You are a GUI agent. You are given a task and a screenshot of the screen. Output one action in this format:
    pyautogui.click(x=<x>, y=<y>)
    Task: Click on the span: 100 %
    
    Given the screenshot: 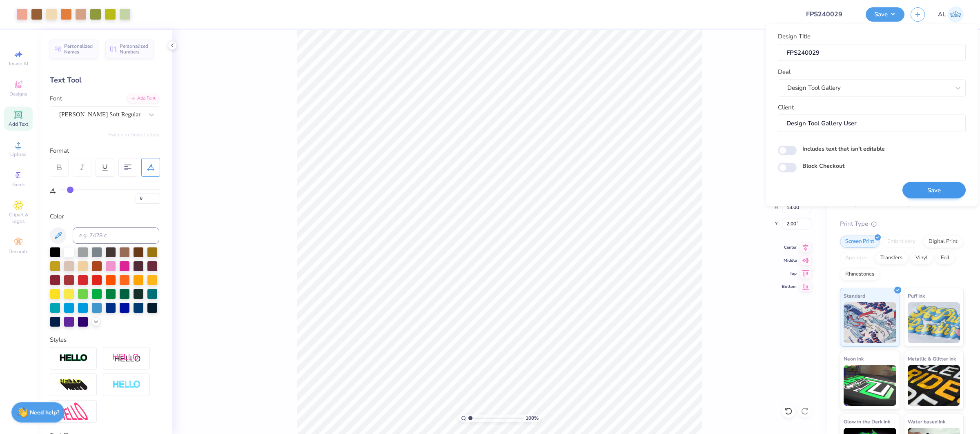 What is the action you would take?
    pyautogui.click(x=532, y=418)
    